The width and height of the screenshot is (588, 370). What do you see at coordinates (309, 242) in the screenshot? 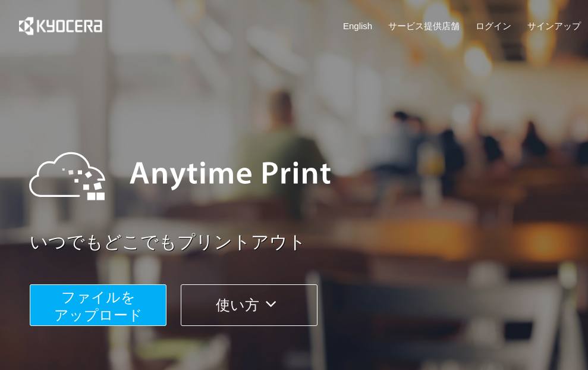
I see `a: いつでもどこでもプリントアウト` at bounding box center [309, 242].